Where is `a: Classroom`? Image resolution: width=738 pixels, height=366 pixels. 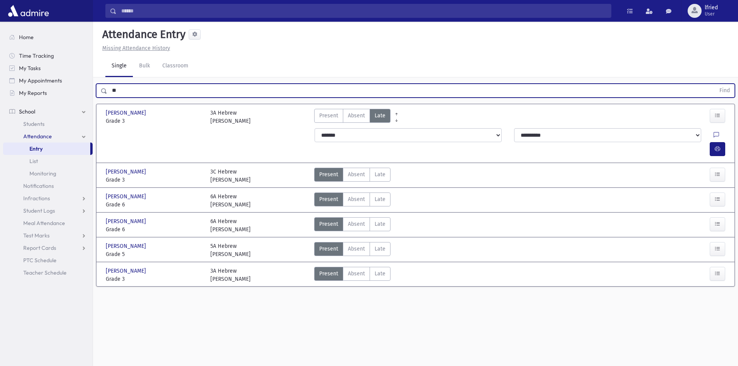 a: Classroom is located at coordinates (175, 66).